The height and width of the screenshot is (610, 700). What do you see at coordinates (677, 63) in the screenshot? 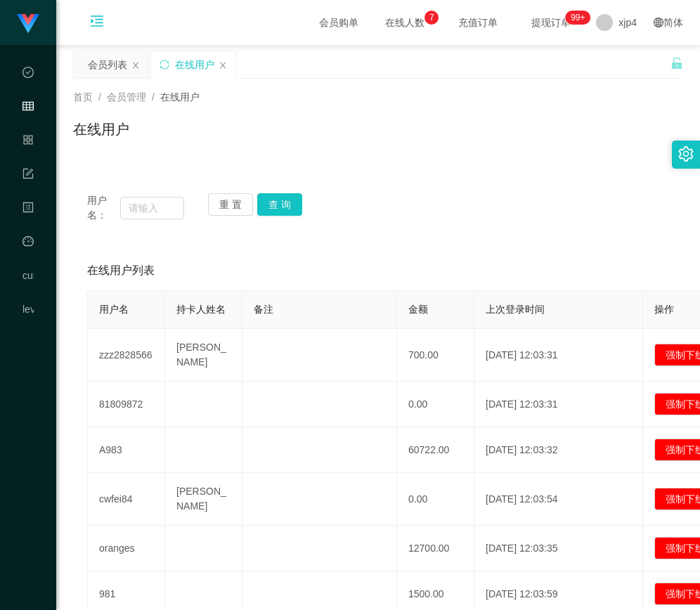
I see `i: 图标: unlock` at bounding box center [677, 63].